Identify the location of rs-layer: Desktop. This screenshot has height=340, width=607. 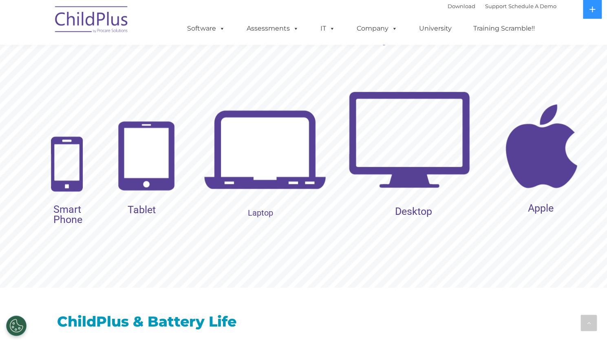
(413, 211).